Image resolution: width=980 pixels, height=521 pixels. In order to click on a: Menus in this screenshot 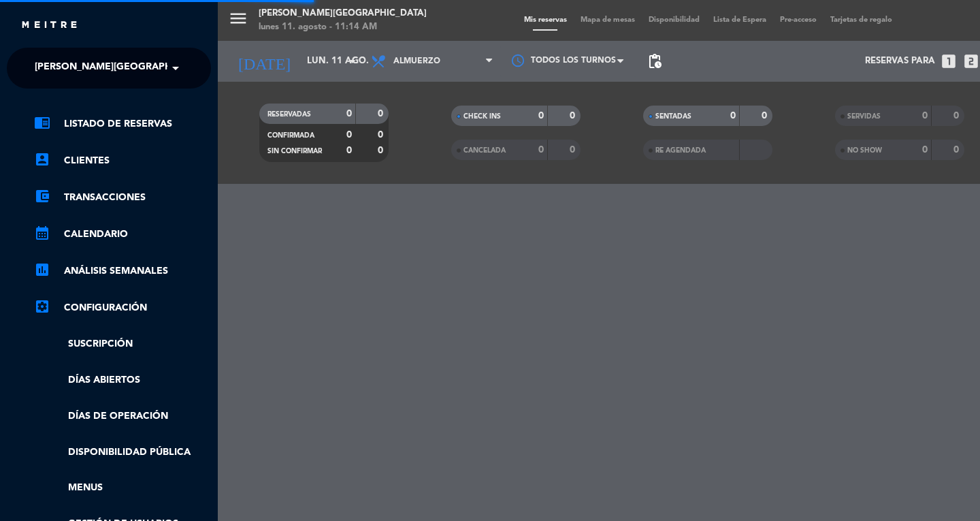, I will do `click(123, 488)`.